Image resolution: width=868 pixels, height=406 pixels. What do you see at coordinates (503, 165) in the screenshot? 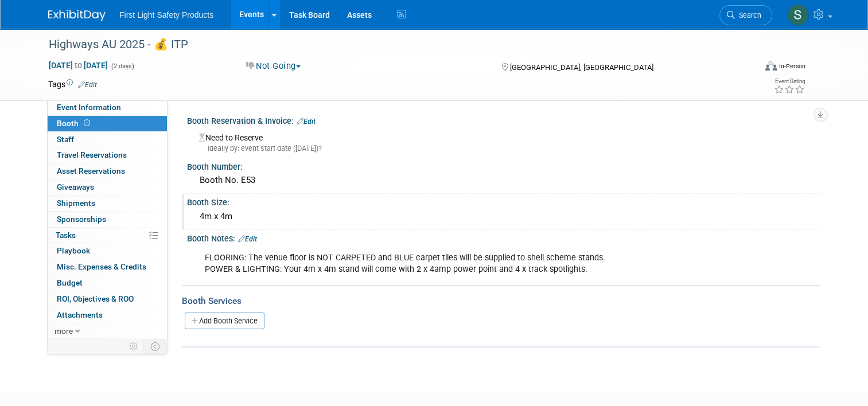
I see `div: Booth Number:` at bounding box center [503, 165].